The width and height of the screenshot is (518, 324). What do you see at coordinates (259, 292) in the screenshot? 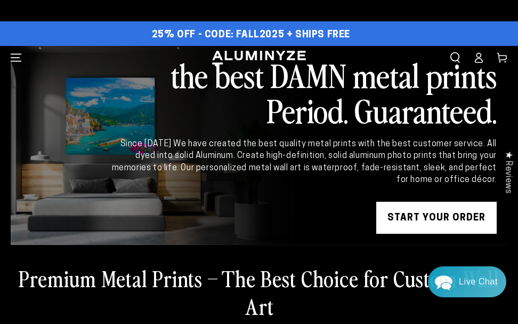
I see `h2: Premium Metal Prints – The Best Choice for Custom Wall Art` at bounding box center [259, 292].